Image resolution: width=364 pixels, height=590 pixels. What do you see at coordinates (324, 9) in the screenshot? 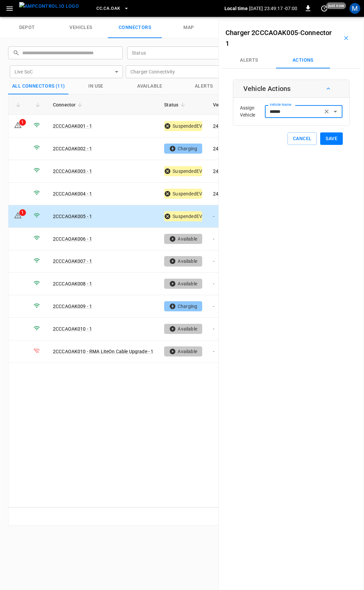
I see `button: set refresh interval` at bounding box center [324, 9].